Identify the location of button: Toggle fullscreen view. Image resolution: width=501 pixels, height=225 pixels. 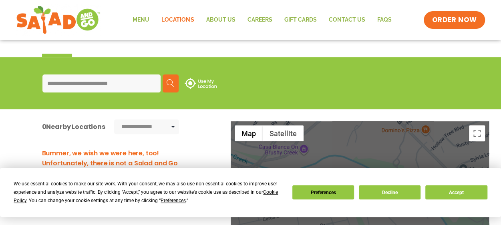
(477, 133).